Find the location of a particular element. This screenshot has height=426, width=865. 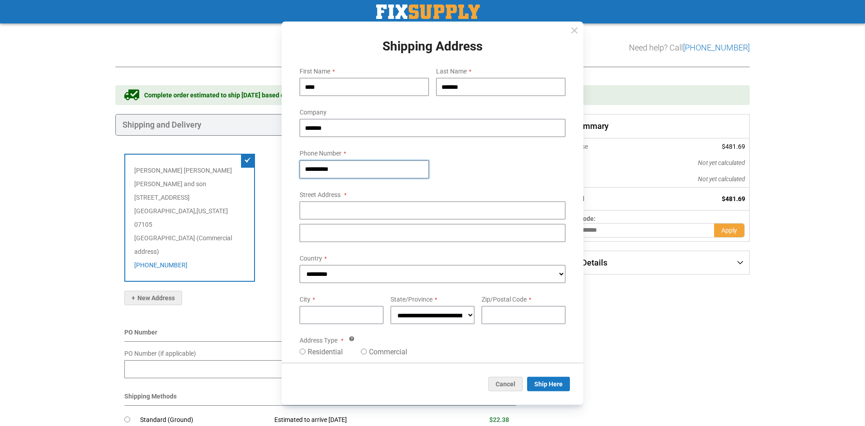

span: Country is located at coordinates (311, 258).